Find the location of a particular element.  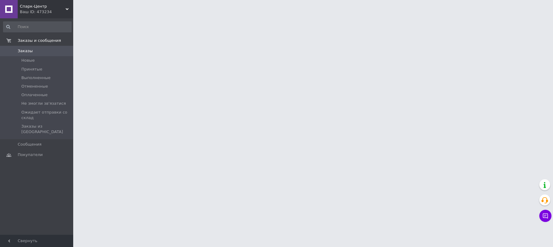

button: Чат с покупателем is located at coordinates (545, 216).